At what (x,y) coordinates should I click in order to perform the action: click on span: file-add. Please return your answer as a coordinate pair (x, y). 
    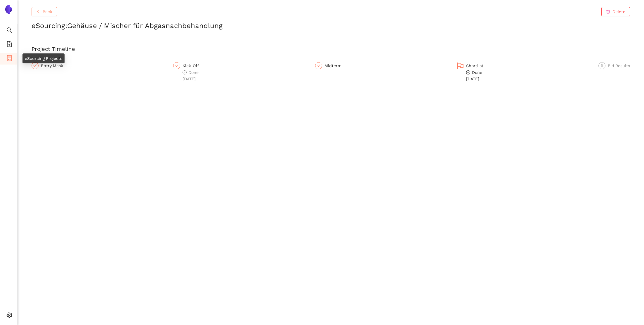
    Looking at the image, I should click on (9, 45).